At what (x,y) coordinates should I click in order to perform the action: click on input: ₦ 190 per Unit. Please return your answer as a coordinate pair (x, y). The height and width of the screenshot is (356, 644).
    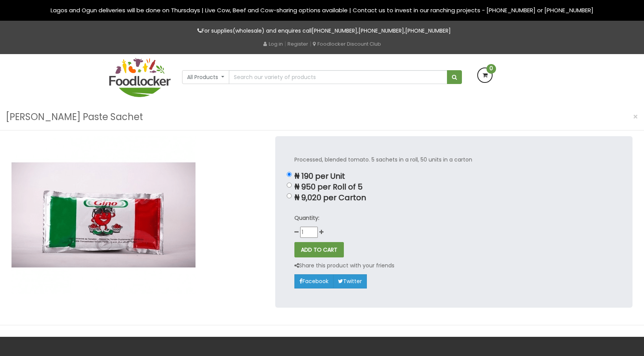
    Looking at the image, I should click on (289, 174).